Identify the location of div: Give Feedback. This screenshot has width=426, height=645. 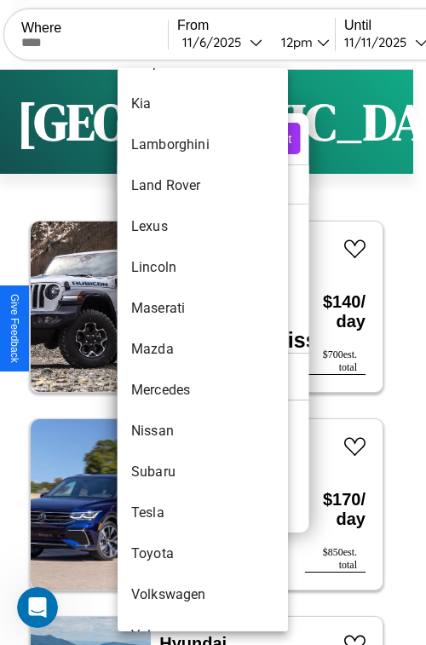
(14, 328).